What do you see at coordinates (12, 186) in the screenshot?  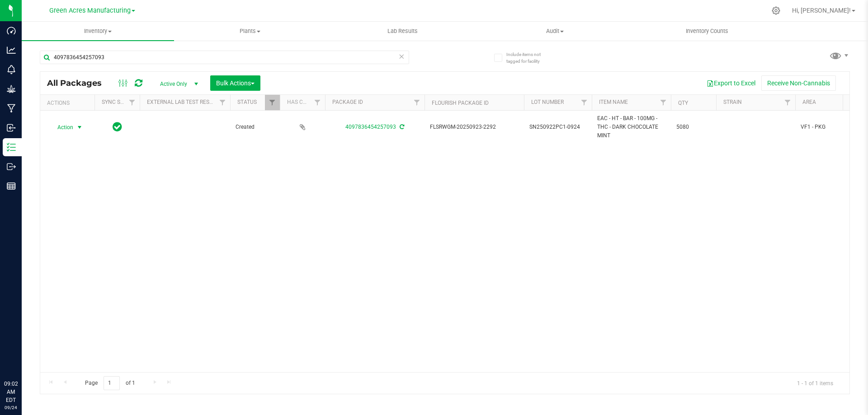 I see `inline-svg: Reports` at bounding box center [12, 186].